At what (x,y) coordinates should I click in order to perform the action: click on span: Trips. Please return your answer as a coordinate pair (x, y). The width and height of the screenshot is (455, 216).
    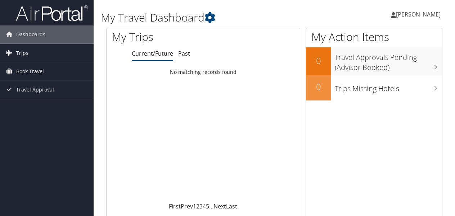
    Looking at the image, I should click on (22, 53).